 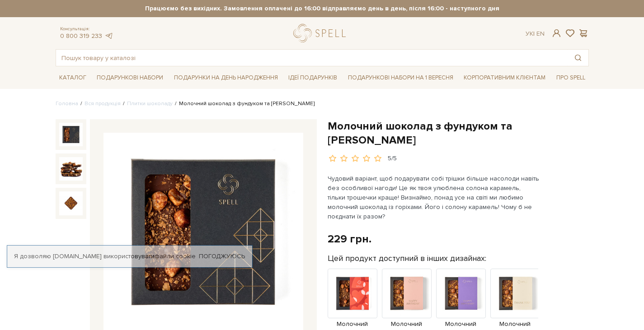 What do you see at coordinates (312, 78) in the screenshot?
I see `a: Ідеї подарунків` at bounding box center [312, 78].